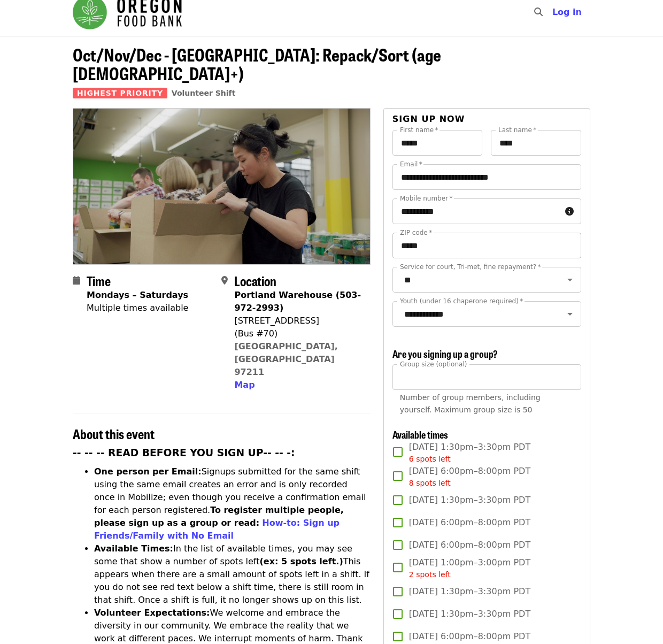 Image resolution: width=663 pixels, height=644 pixels. What do you see at coordinates (567, 13) in the screenshot?
I see `button: Log in` at bounding box center [567, 13].